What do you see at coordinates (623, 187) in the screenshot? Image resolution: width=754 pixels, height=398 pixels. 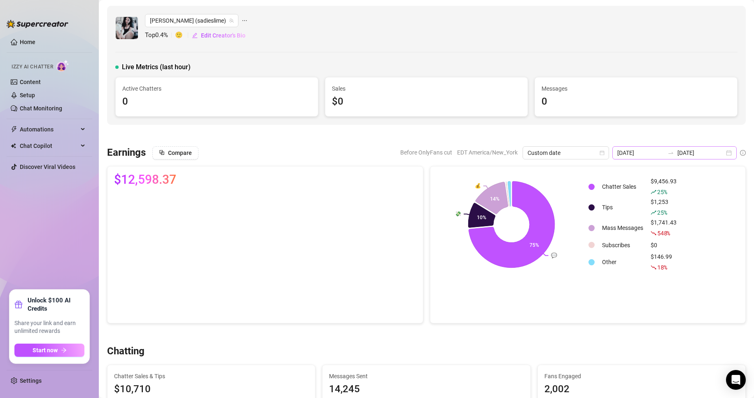 I see `td: Chatter Sales` at bounding box center [623, 187].